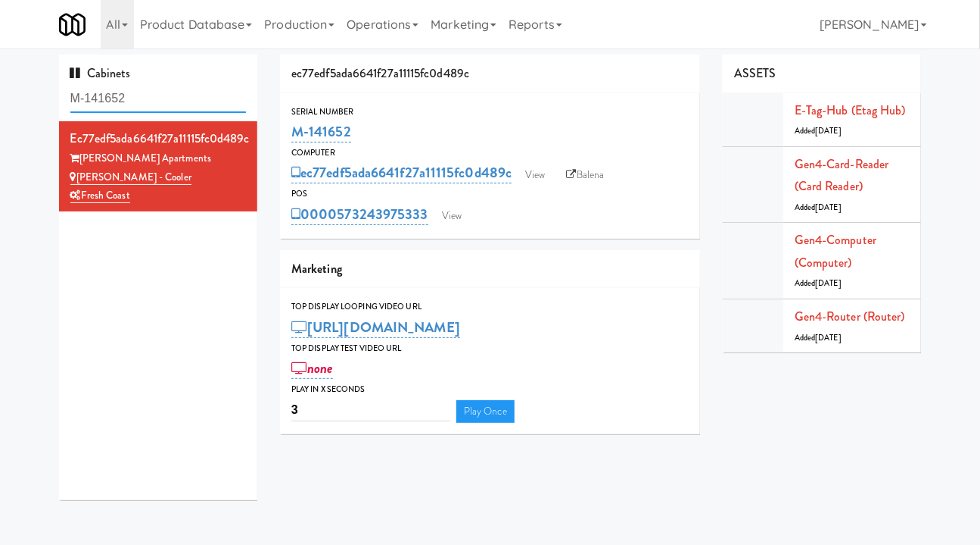 The image size is (980, 545). What do you see at coordinates (490, 112) in the screenshot?
I see `div: Serial Number` at bounding box center [490, 112].